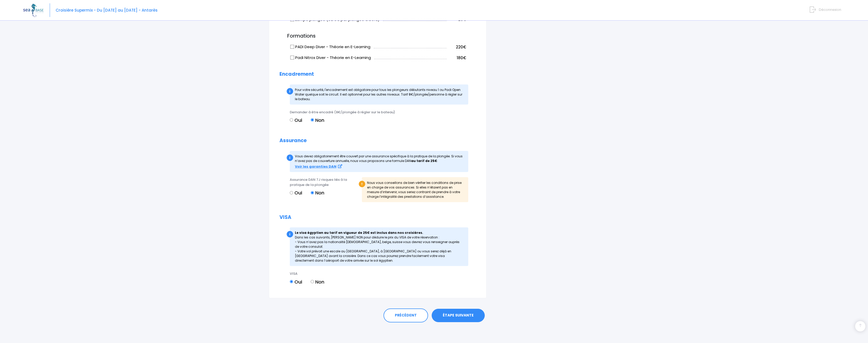 This screenshot has height=343, width=868. Describe the element at coordinates (830, 9) in the screenshot. I see `span: Déconnexion` at that location.